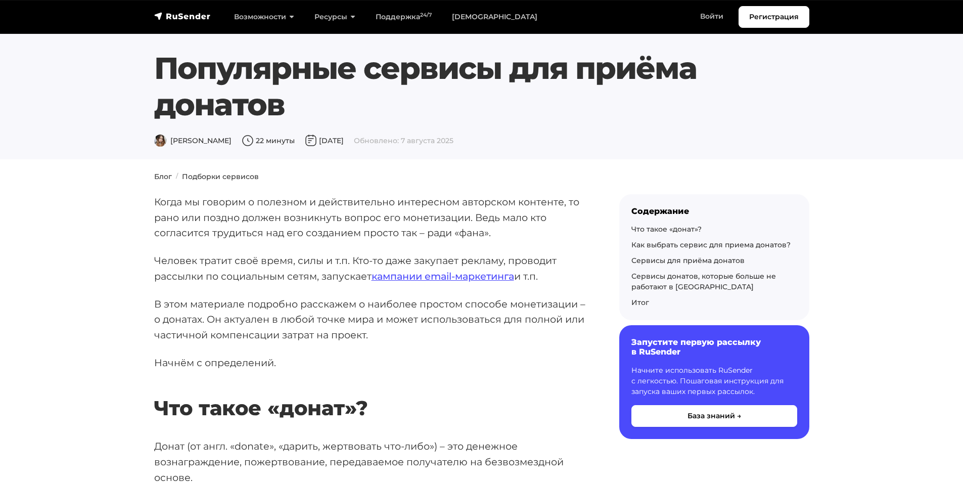 The image size is (963, 482). Describe the element at coordinates (714, 416) in the screenshot. I see `button: База знаний →` at that location.